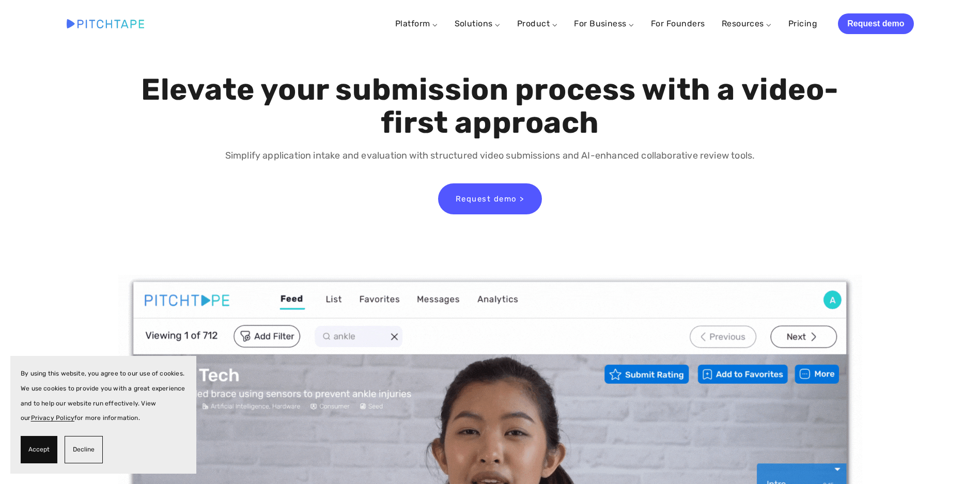 This screenshot has height=484, width=980. Describe the element at coordinates (875, 24) in the screenshot. I see `a: Request demo` at that location.